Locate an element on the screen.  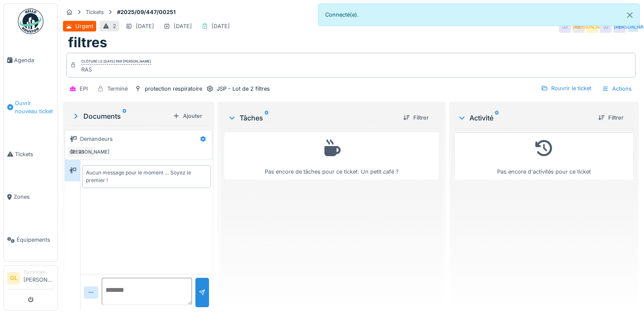
div: RAS is located at coordinates (116, 70).